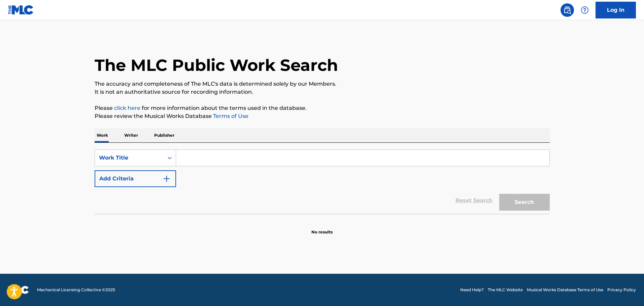 Image resolution: width=644 pixels, height=306 pixels. I want to click on p: It is not an authoritative source for recording information., so click(322, 92).